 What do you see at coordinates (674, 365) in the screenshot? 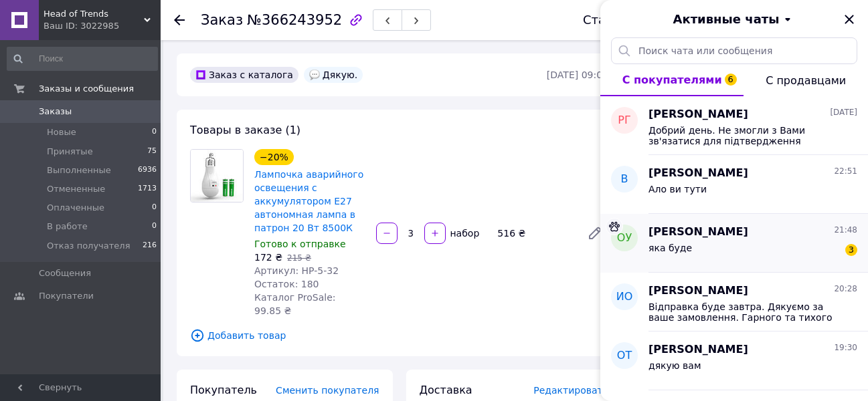
I see `span: дякую вам` at bounding box center [674, 365].